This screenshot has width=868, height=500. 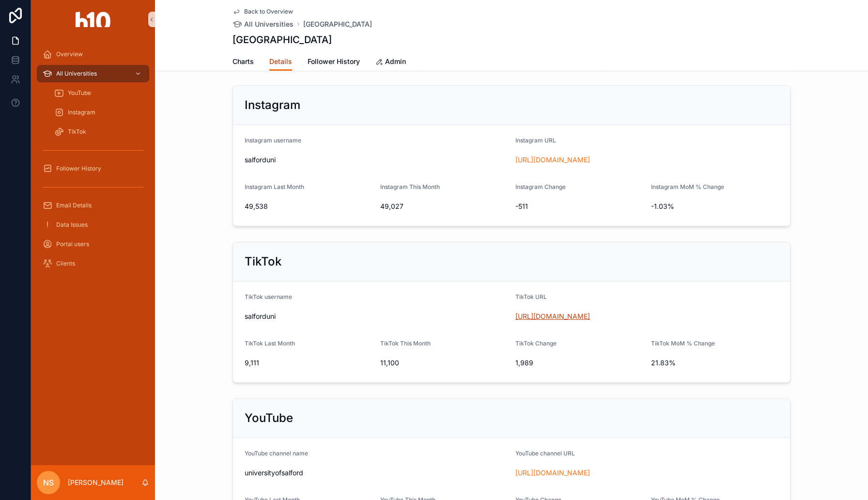 What do you see at coordinates (93, 162) in the screenshot?
I see `div: scrollable content` at bounding box center [93, 162].